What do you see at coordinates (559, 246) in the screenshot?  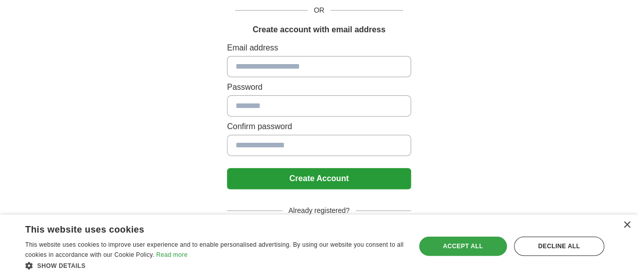 I see `div: Decline all` at bounding box center [559, 246].